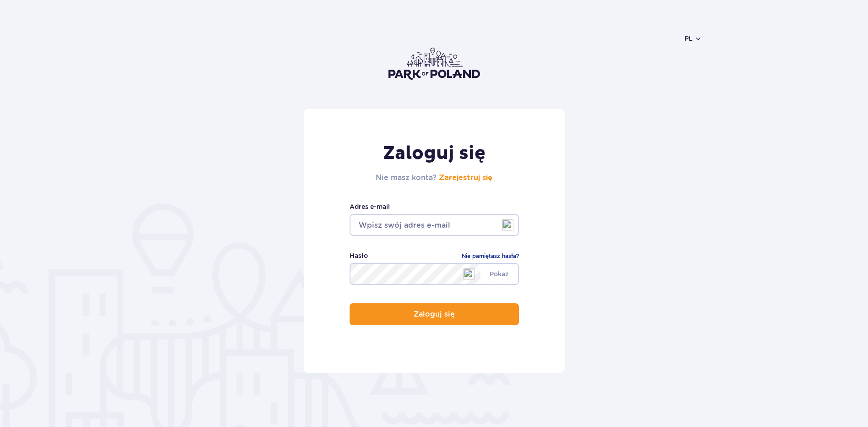 This screenshot has height=427, width=868. Describe the element at coordinates (435, 225) in the screenshot. I see `input: Wpisz swój adres e-mail` at that location.